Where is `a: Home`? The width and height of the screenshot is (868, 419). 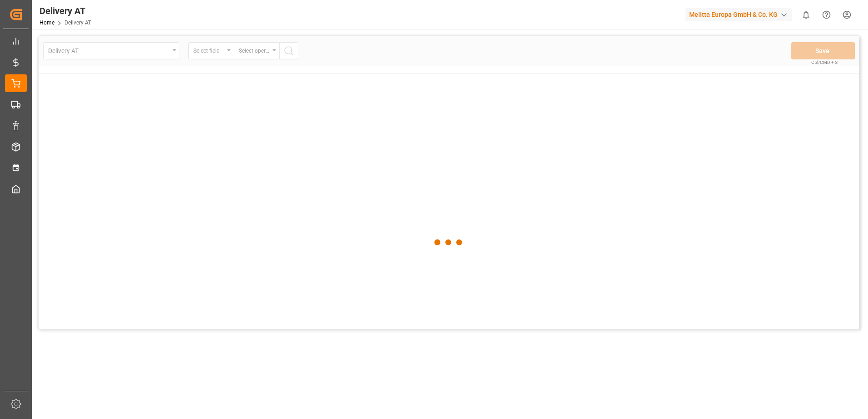
a: Home is located at coordinates (47, 23).